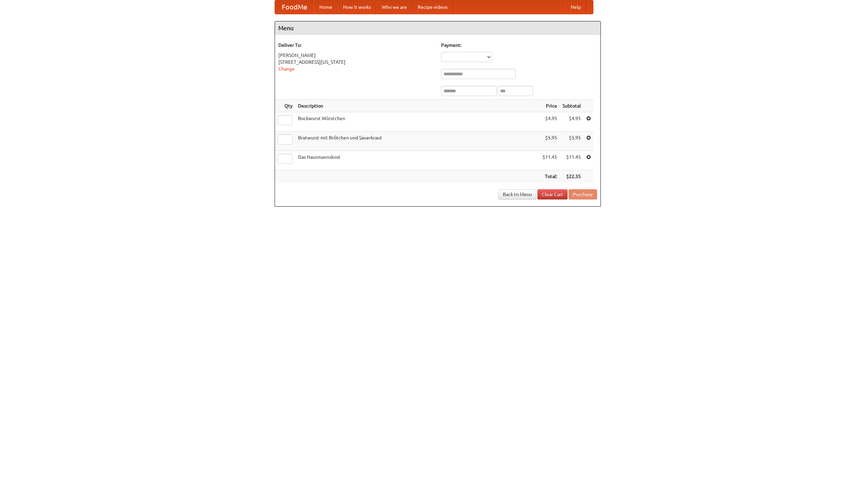  What do you see at coordinates (433, 7) in the screenshot?
I see `a: Recipe videos` at bounding box center [433, 7].